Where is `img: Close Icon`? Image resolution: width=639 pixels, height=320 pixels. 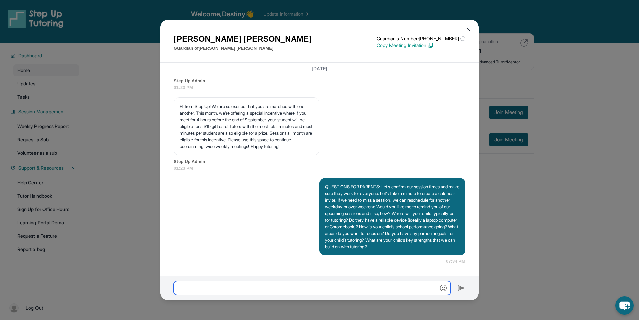 img: Close Icon is located at coordinates (468, 30).